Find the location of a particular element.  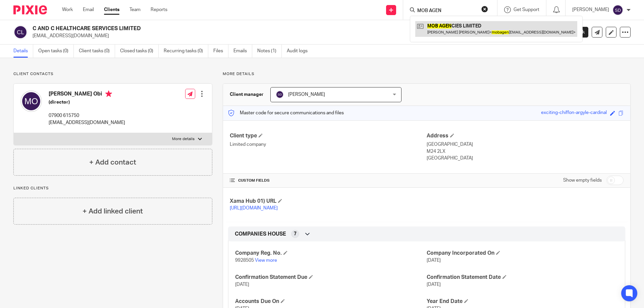

h4: Xama Hub 01) URL is located at coordinates (328, 201).